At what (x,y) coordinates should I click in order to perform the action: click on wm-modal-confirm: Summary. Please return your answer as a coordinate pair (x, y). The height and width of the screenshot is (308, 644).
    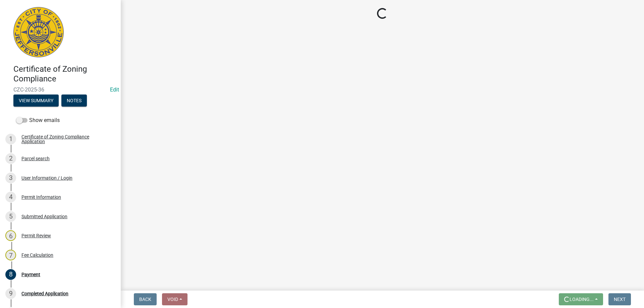
    Looking at the image, I should click on (36, 101).